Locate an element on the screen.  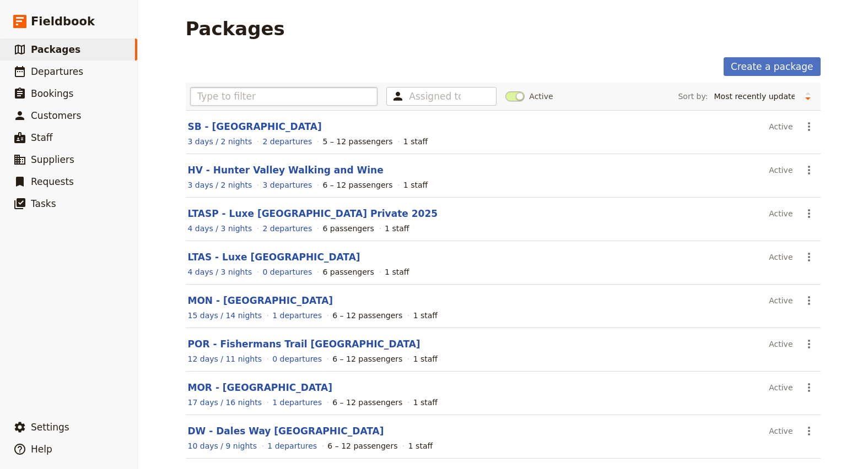
span: Help is located at coordinates (41, 449).